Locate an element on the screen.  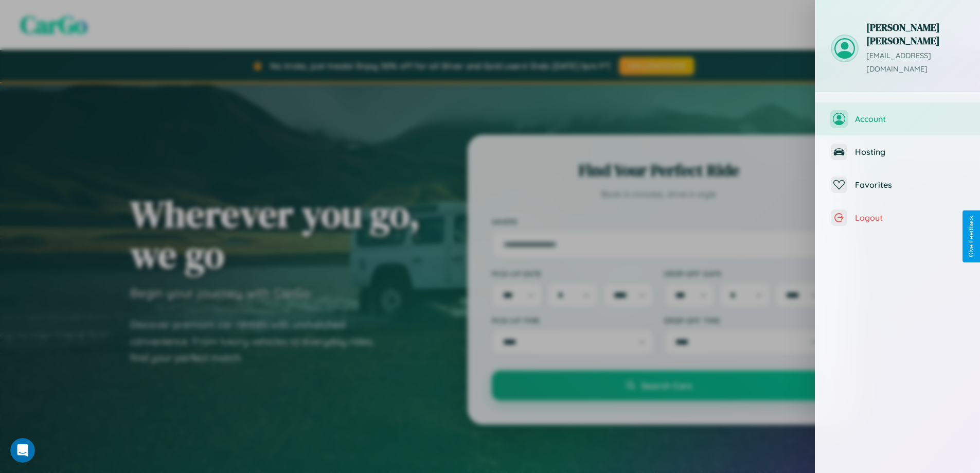
span: Account is located at coordinates (910, 119).